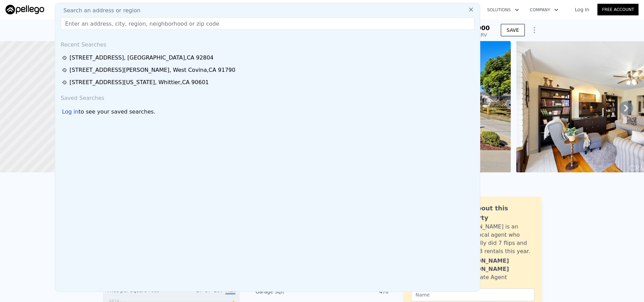 The height and width of the screenshot is (302, 644). What do you see at coordinates (582, 10) in the screenshot?
I see `a: Log In` at bounding box center [582, 10].